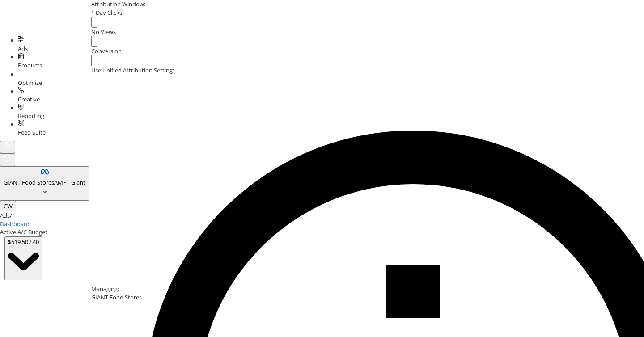 The image size is (644, 337). I want to click on span: GIANT Food Stores, so click(29, 183).